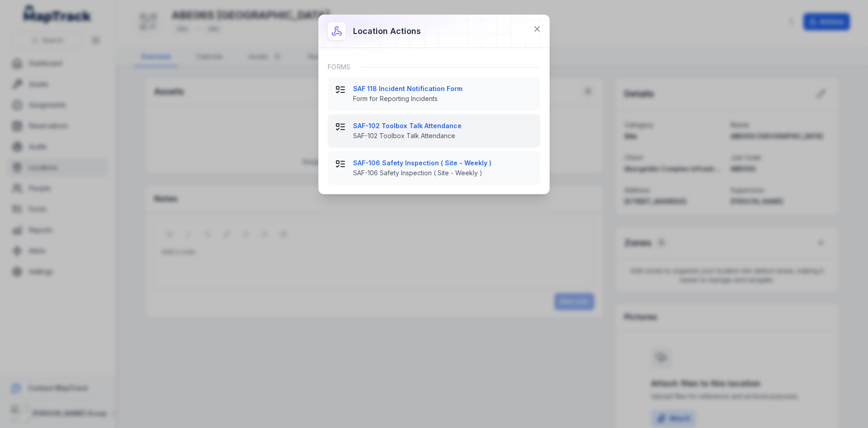 This screenshot has width=868, height=428. I want to click on span: Form for Reporting Incidents, so click(443, 99).